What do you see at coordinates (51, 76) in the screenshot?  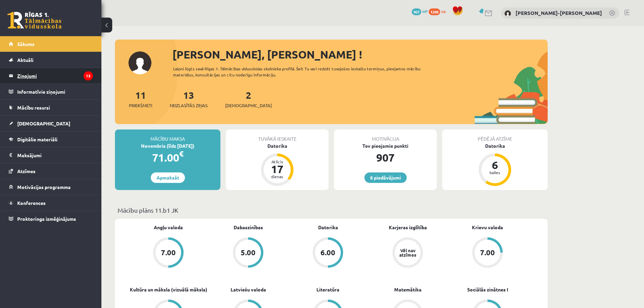 I see `a: Ziņojumi13` at bounding box center [51, 76].